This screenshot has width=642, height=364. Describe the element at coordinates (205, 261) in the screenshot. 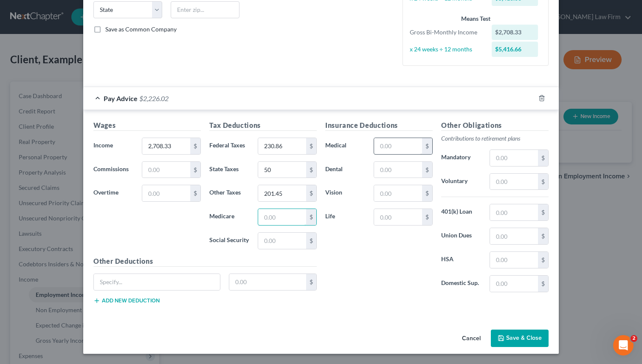

I see `h5: Other Deductions` at that location.